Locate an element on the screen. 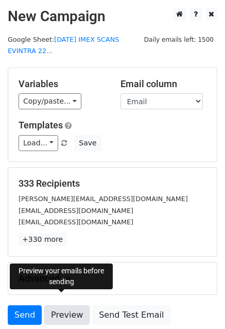 The width and height of the screenshot is (225, 329). h5: Variables is located at coordinates (62, 84).